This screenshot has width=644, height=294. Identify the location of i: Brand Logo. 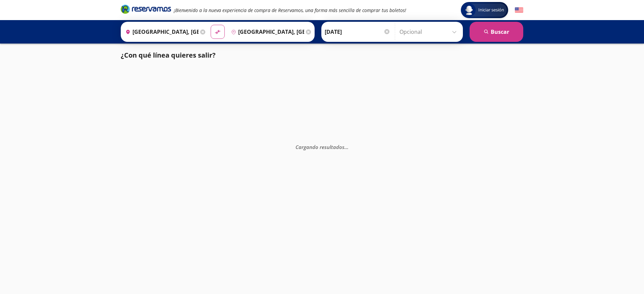
(146, 9).